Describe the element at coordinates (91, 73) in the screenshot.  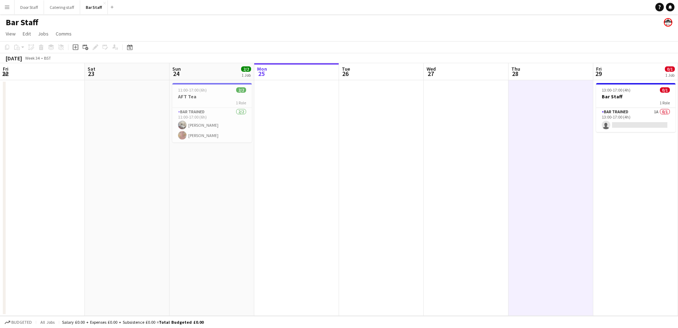
I see `span: 23` at that location.